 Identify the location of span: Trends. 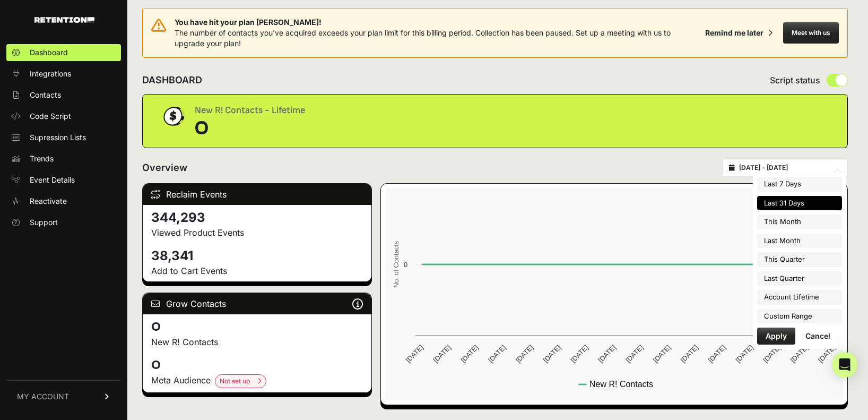
(41, 159).